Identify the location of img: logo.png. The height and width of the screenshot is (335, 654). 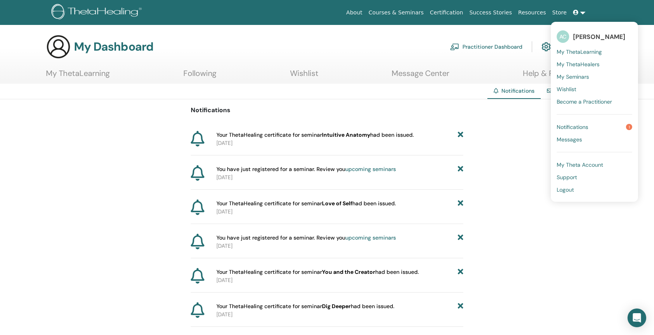
(98, 12).